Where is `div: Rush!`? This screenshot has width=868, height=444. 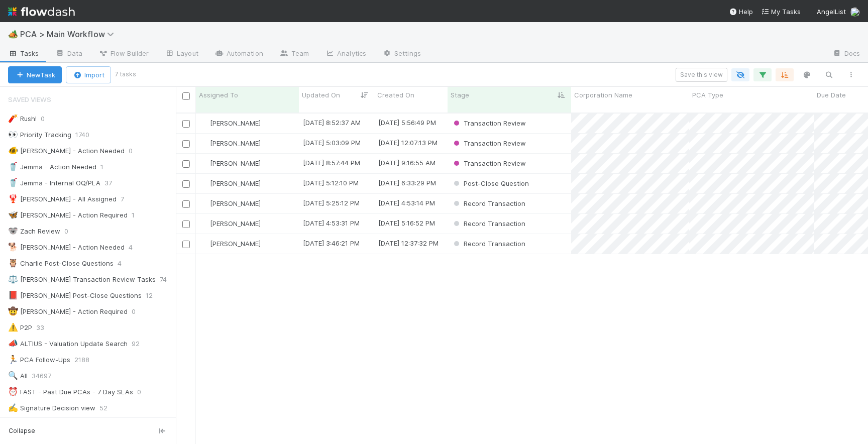 div: Rush! is located at coordinates (22, 118).